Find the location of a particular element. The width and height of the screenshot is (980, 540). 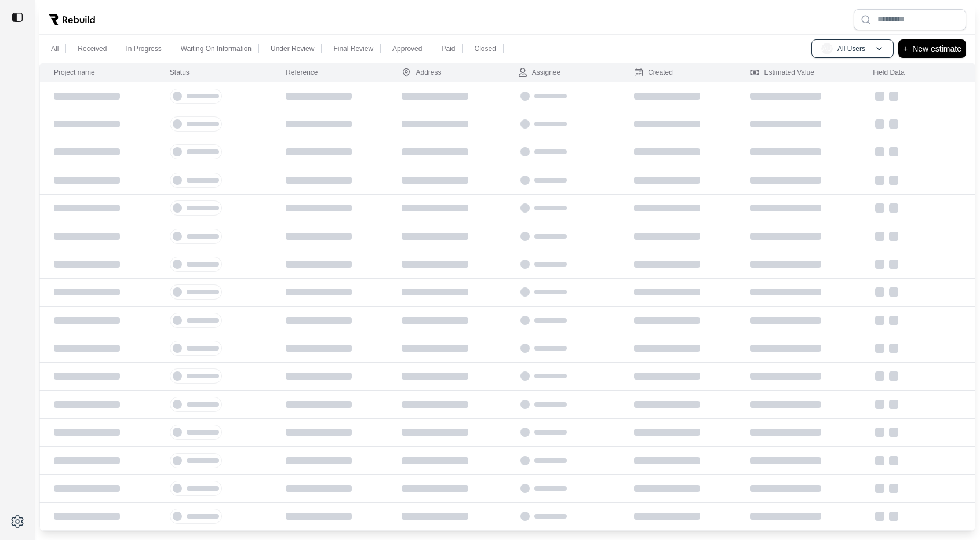

div: Estimated Value is located at coordinates (782, 72).